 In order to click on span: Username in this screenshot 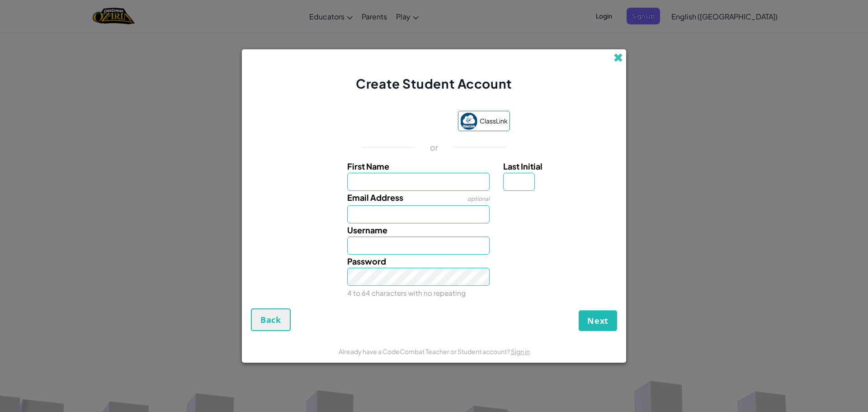, I will do `click(367, 230)`.